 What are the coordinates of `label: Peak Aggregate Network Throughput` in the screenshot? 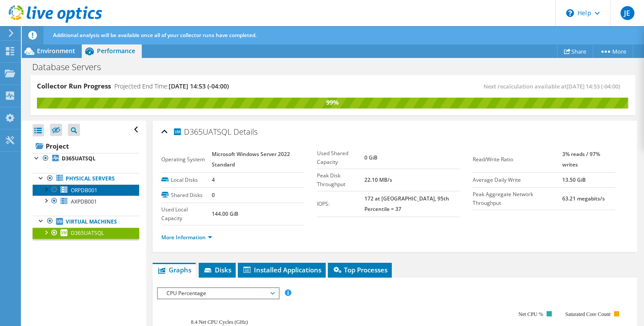 It's located at (518, 199).